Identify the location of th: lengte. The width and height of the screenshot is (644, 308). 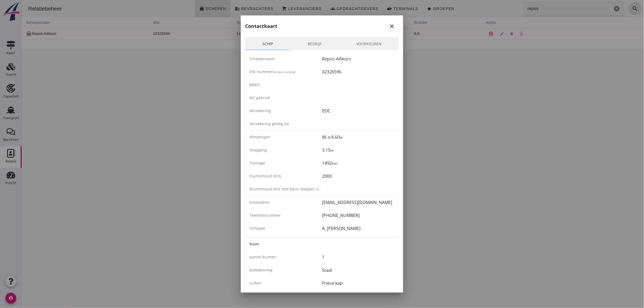
(355, 23).